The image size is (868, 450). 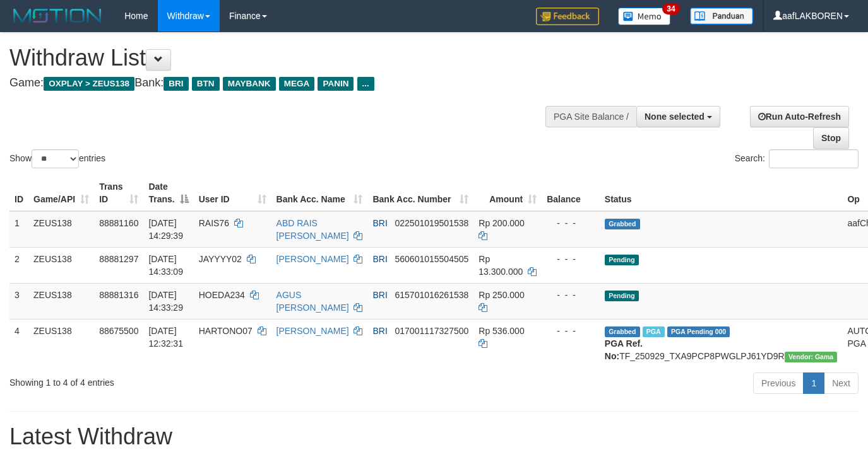 What do you see at coordinates (232, 193) in the screenshot?
I see `th: User ID: activate to sort column ascending` at bounding box center [232, 193].